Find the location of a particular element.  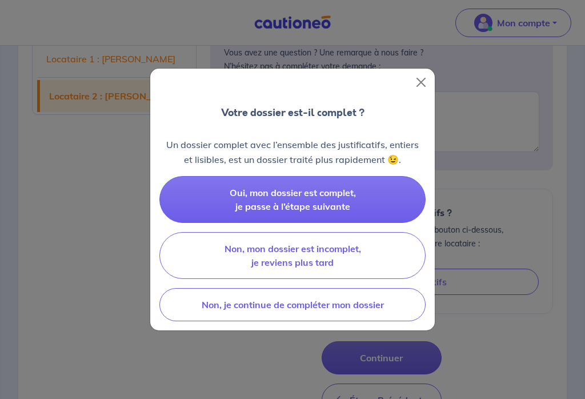

button: Close is located at coordinates (421, 82).